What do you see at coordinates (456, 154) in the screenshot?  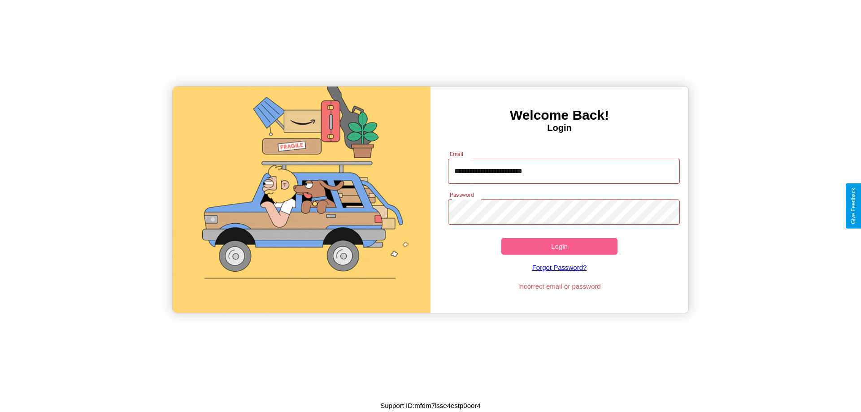 I see `label: Email` at bounding box center [456, 154].